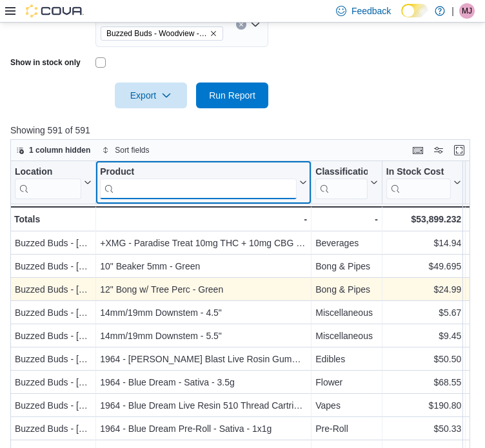 This screenshot has width=485, height=448. Describe the element at coordinates (53, 150) in the screenshot. I see `button: 1 column hidden` at that location.